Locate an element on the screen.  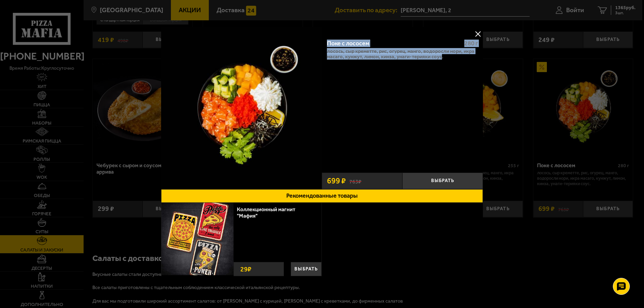
p: лосось, Сыр креметте, рис, огурец, манго, водоросли Нори, икра масаго, кунжут, лимон, кинза, унаг... is located at coordinates (402, 54).